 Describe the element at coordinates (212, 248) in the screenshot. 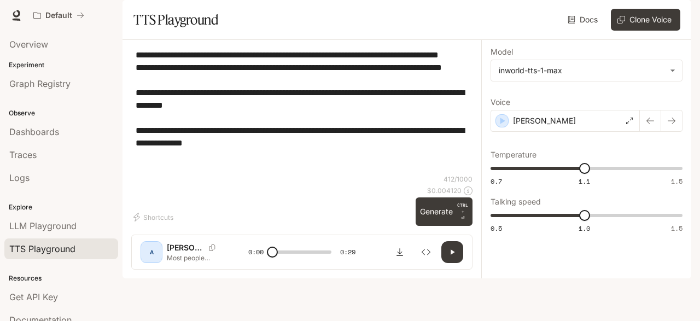

I see `button: Copy Voice ID` at that location.